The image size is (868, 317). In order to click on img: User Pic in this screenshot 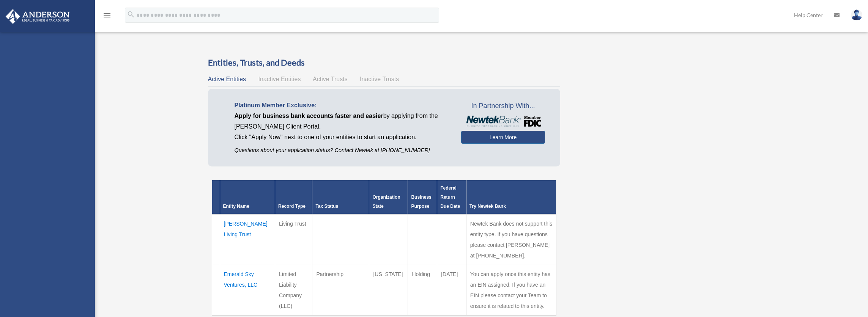, I will do `click(857, 15)`.